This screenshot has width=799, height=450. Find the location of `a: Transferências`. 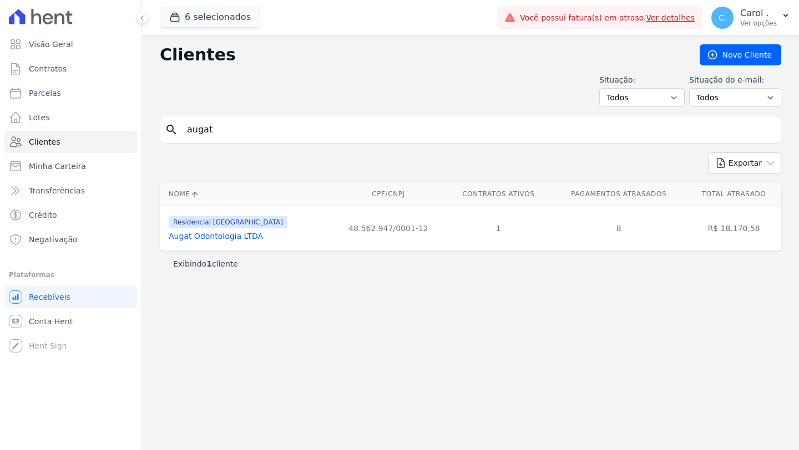

a: Transferências is located at coordinates (70, 191).